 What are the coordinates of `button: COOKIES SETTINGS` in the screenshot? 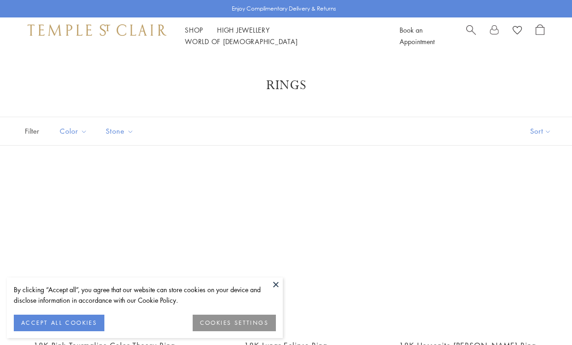 It's located at (234, 323).